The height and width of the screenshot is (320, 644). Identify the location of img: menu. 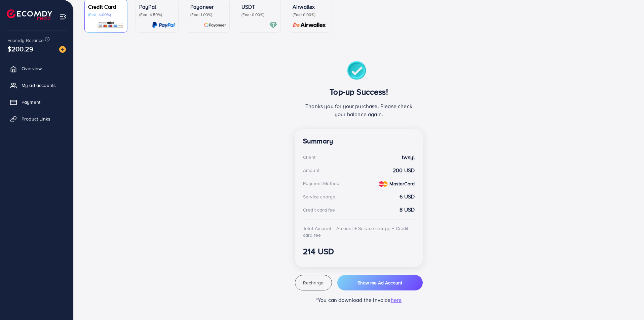
(63, 16).